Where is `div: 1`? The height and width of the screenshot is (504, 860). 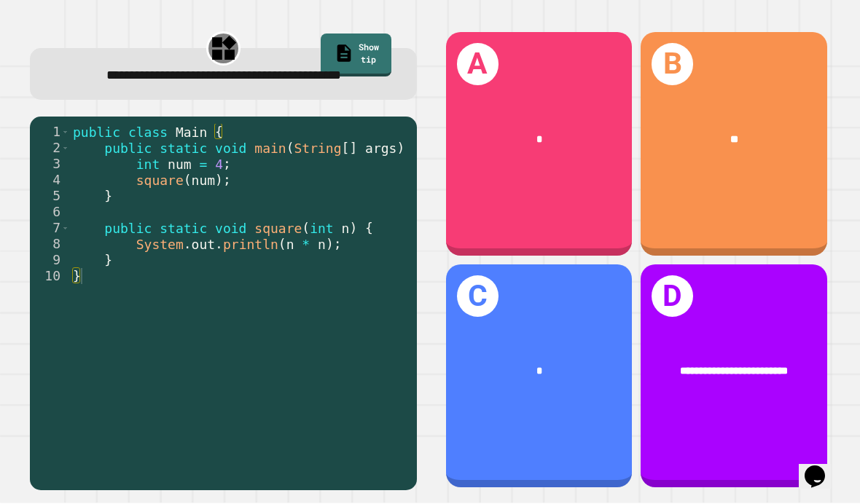
div: 1 is located at coordinates (49, 132).